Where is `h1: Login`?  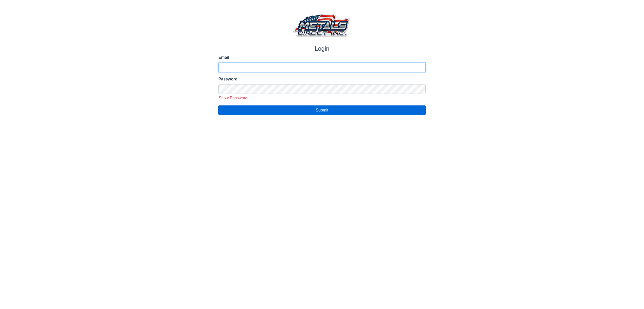
h1: Login is located at coordinates (322, 49).